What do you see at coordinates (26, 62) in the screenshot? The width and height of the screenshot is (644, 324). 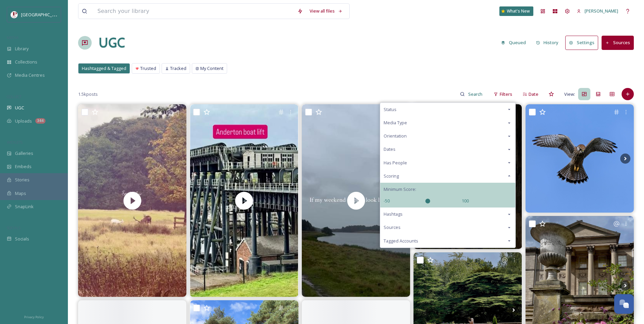 I see `span: Collections` at bounding box center [26, 62].